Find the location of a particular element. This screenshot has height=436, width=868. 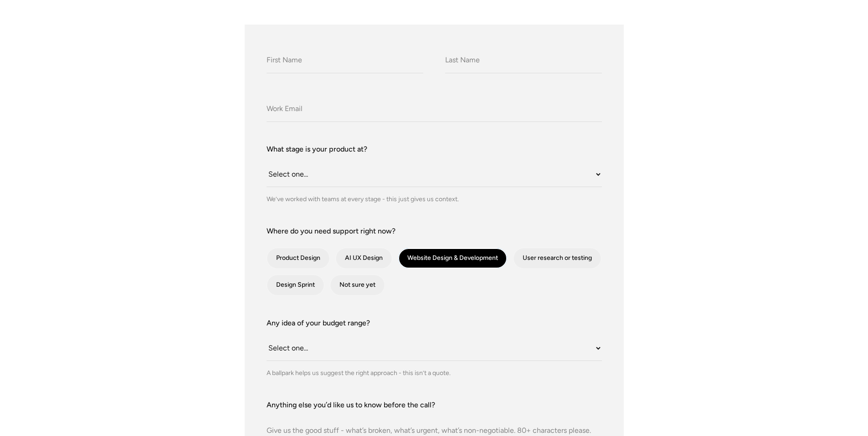

input: Last Name is located at coordinates (523, 60).